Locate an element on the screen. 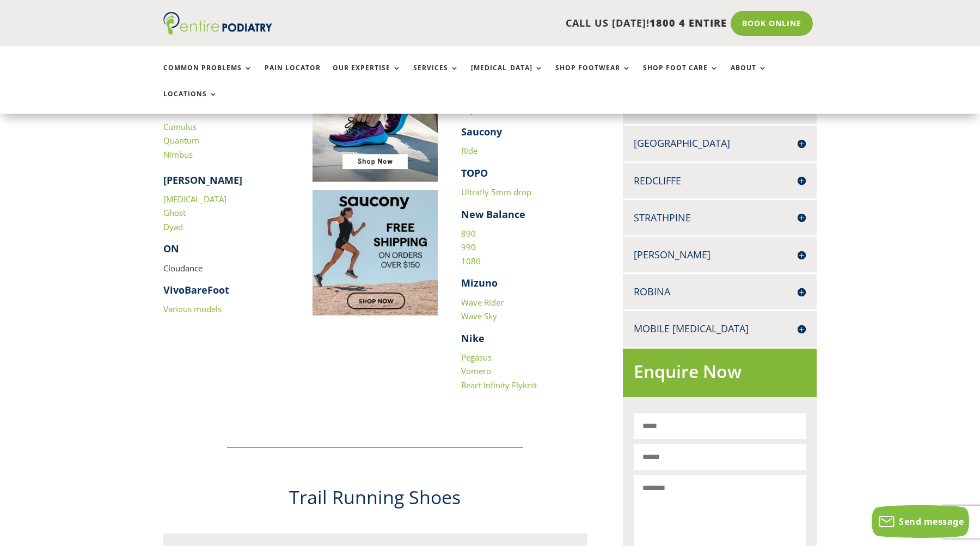 This screenshot has height=546, width=980. strong: Mizuno is located at coordinates (480, 283).